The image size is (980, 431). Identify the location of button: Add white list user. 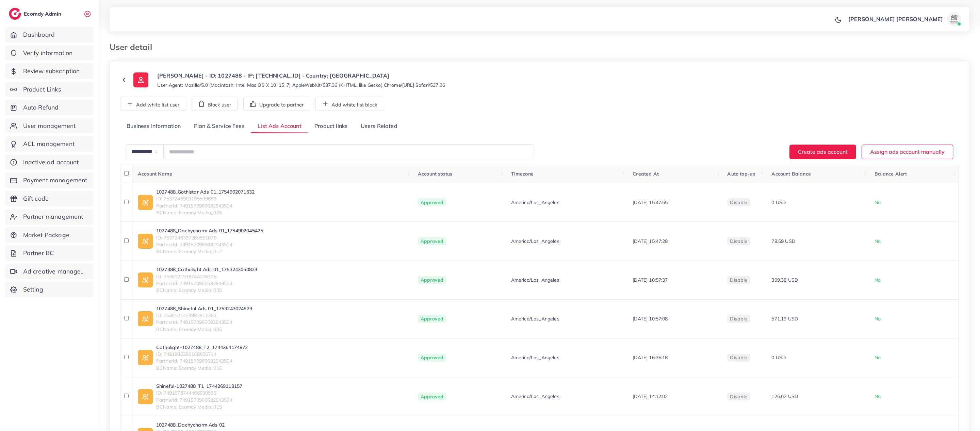
(153, 104).